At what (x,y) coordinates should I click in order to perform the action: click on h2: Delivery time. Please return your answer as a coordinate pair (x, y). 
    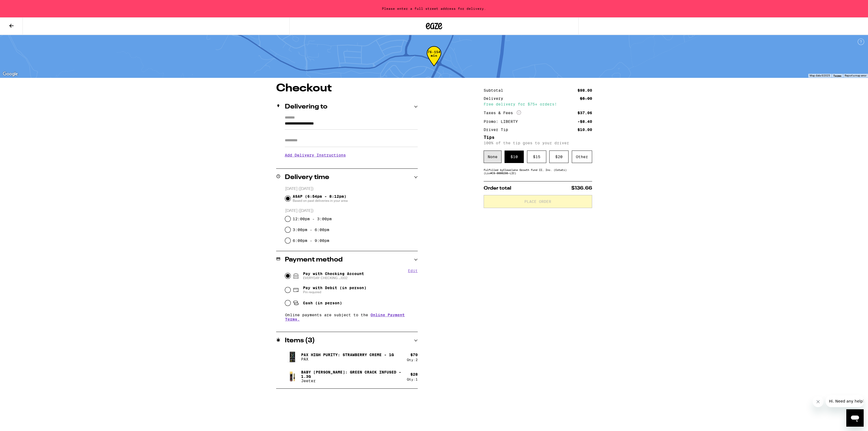
    Looking at the image, I should click on (307, 177).